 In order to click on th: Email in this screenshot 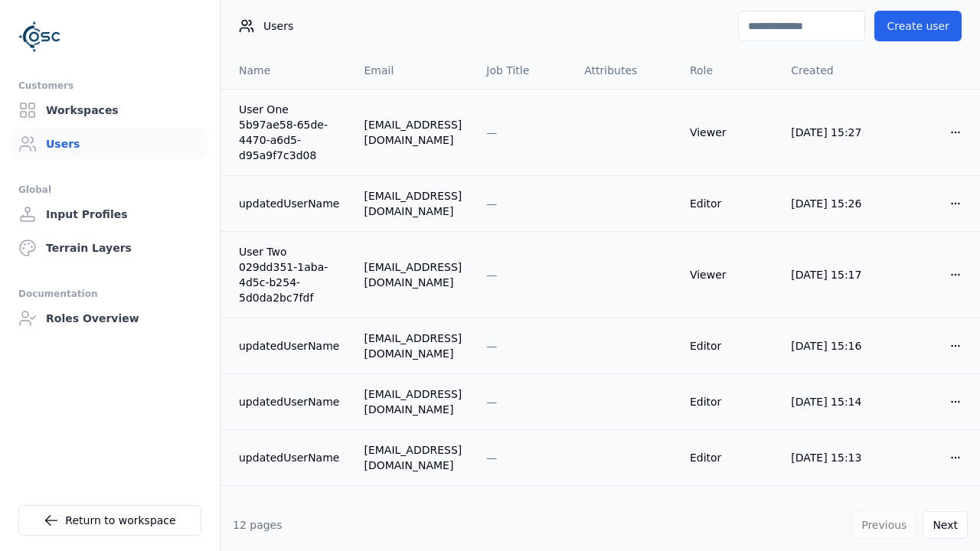, I will do `click(413, 70)`.